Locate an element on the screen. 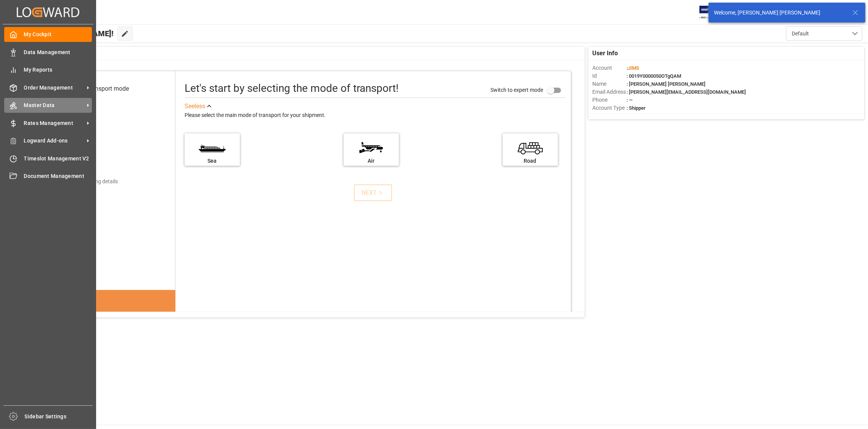 This screenshot has height=429, width=868. span: Data Management is located at coordinates (58, 52).